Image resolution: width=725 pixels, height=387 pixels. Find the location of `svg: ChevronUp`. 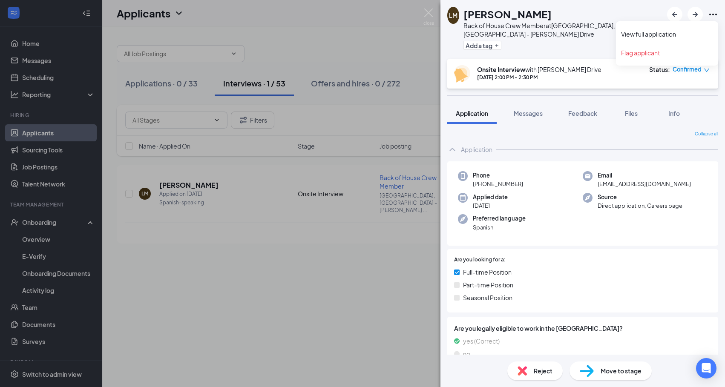

svg: ChevronUp is located at coordinates (452, 149).